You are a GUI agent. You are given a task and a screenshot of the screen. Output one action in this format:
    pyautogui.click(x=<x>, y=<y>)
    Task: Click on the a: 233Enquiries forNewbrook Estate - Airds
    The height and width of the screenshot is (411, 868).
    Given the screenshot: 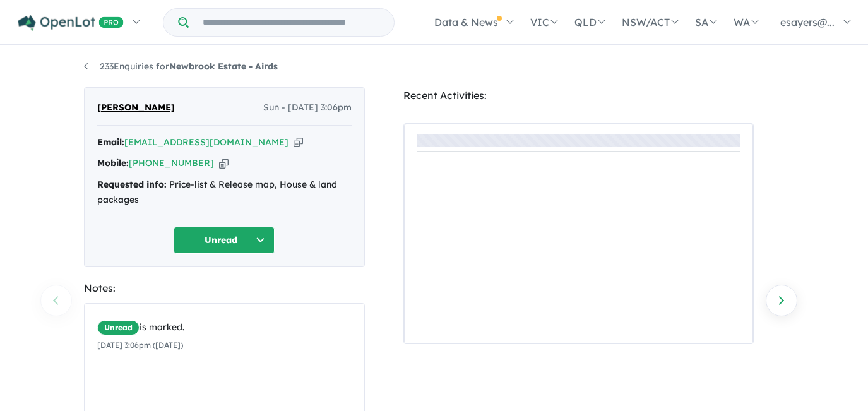 What is the action you would take?
    pyautogui.click(x=181, y=66)
    